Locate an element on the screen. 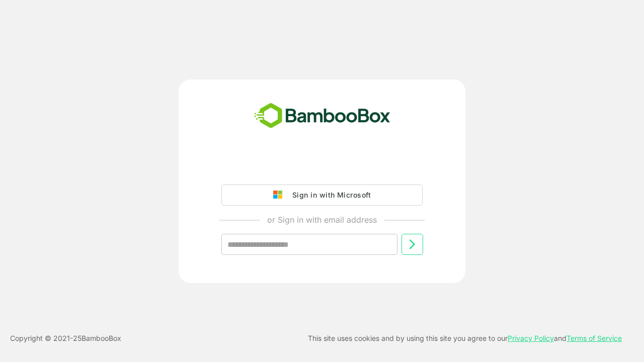 This screenshot has width=644, height=362. a: Privacy Policy is located at coordinates (530, 338).